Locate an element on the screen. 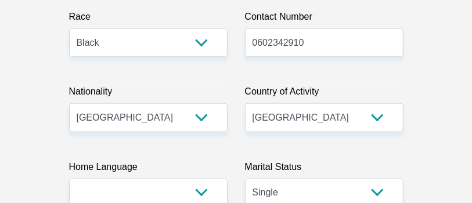 The image size is (472, 203). label: Contact Number is located at coordinates (324, 19).